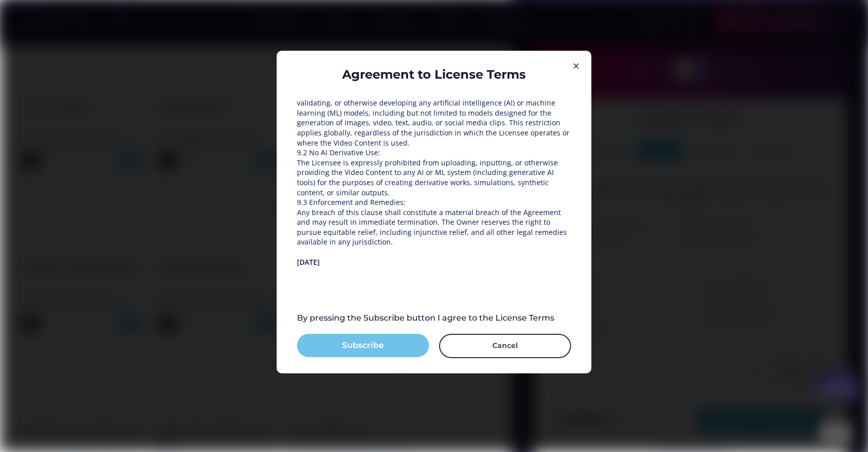 The image size is (868, 452). I want to click on div: Agreement to License Terms, so click(434, 74).